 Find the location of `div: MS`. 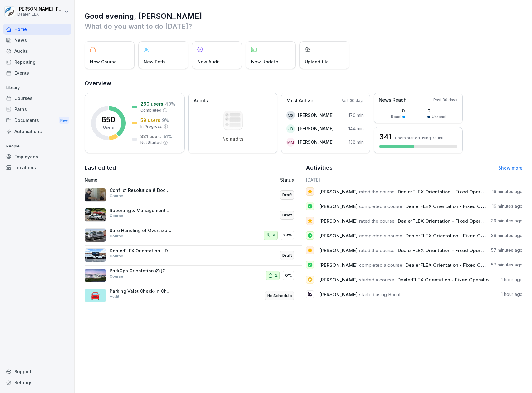

div: MS is located at coordinates (291, 115).